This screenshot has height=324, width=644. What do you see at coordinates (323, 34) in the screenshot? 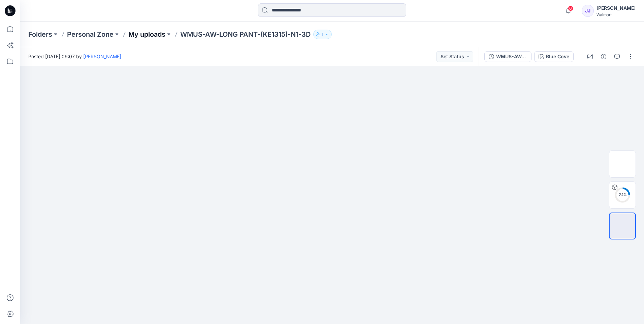
I see `button: 1` at bounding box center [323, 34].